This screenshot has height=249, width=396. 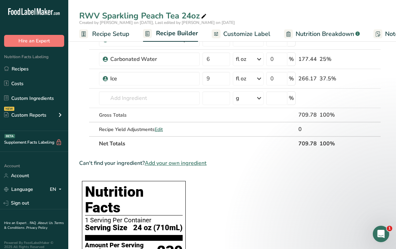 I want to click on div: BETA, so click(x=10, y=136).